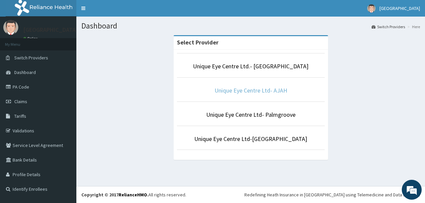 The width and height of the screenshot is (425, 203). What do you see at coordinates (20, 116) in the screenshot?
I see `span: Tariffs` at bounding box center [20, 116].